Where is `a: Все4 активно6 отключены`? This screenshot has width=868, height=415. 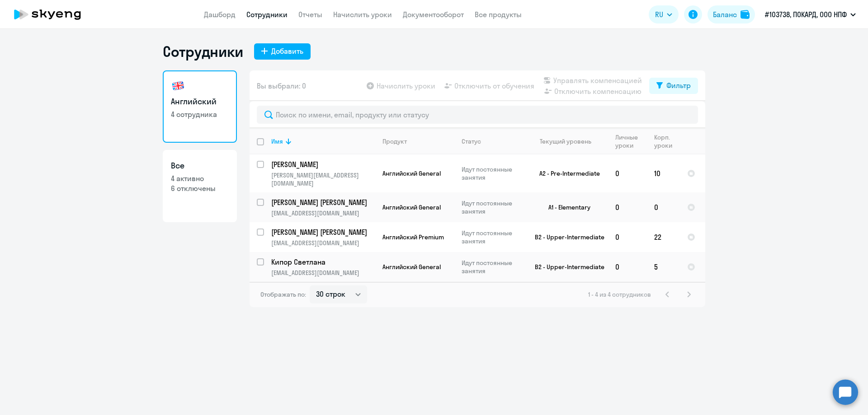 a: Все4 активно6 отключены is located at coordinates (200, 186).